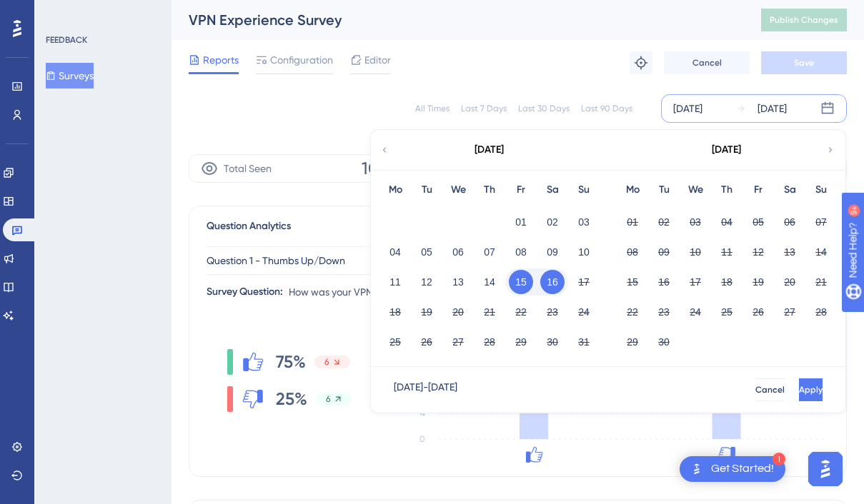  Describe the element at coordinates (583, 342) in the screenshot. I see `button: 31` at that location.